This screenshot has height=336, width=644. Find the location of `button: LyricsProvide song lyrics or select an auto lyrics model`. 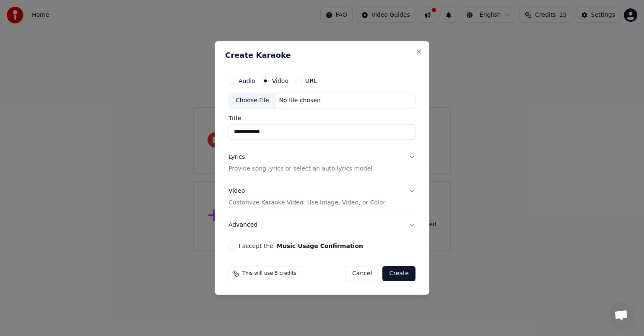

button: LyricsProvide song lyrics or select an auto lyrics model is located at coordinates (322, 163).